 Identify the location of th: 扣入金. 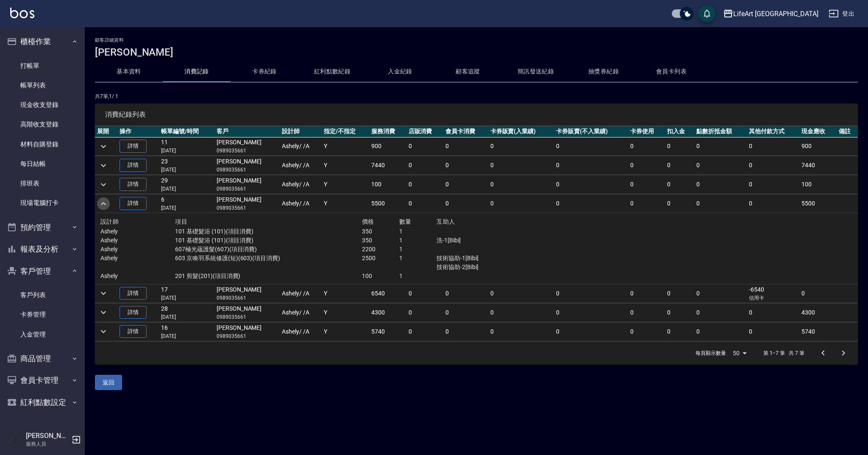
(679, 131).